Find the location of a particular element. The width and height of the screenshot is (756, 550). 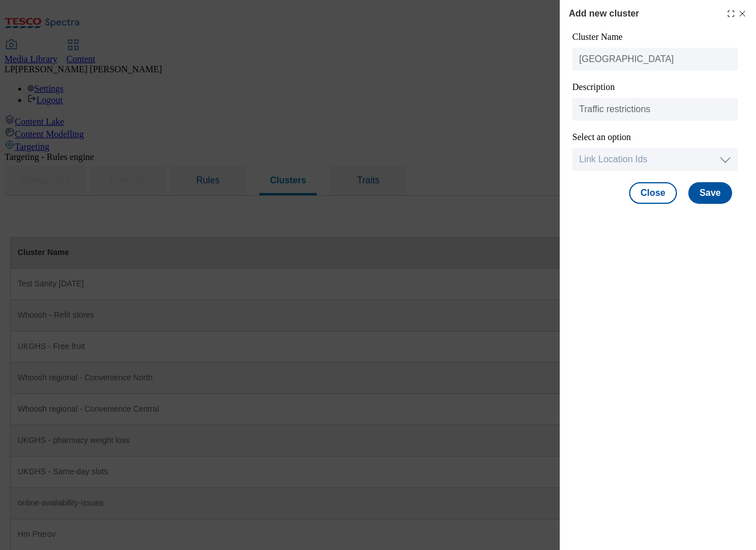

input: Description is located at coordinates (655, 110).